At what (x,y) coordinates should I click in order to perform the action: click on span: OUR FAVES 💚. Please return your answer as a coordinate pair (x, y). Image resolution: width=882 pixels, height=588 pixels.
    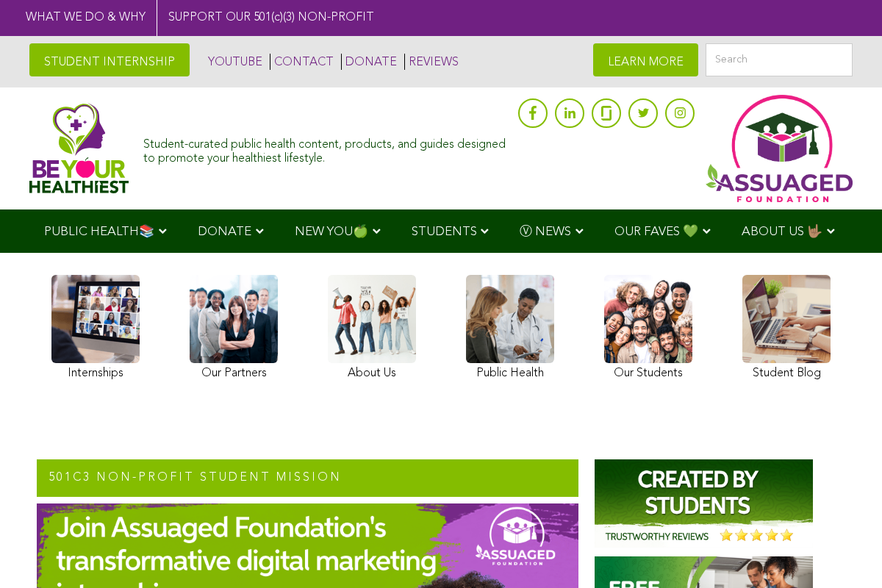
    Looking at the image, I should click on (657, 232).